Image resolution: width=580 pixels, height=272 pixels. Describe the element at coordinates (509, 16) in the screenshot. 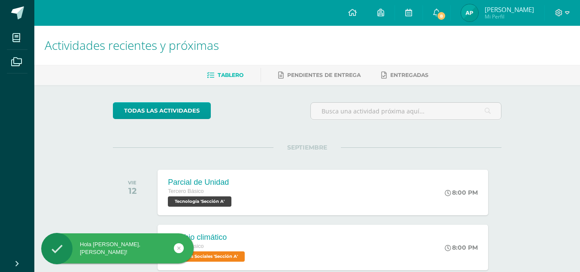

I see `span: Mi Perfil` at that location.